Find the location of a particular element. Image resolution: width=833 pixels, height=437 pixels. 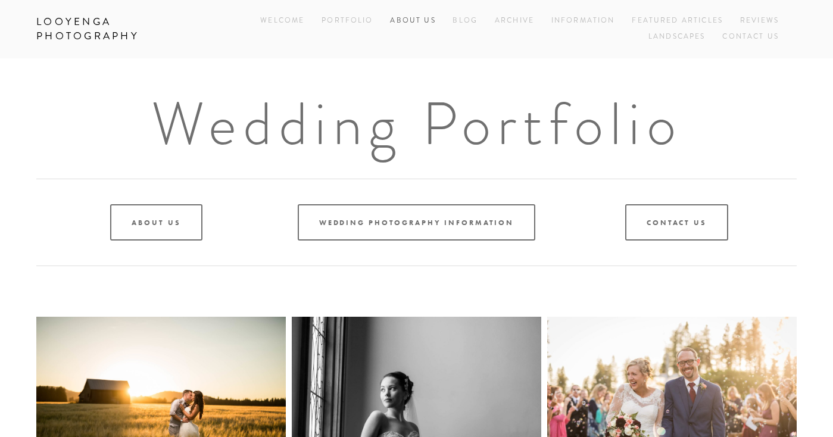

a: Archive is located at coordinates (515, 21).